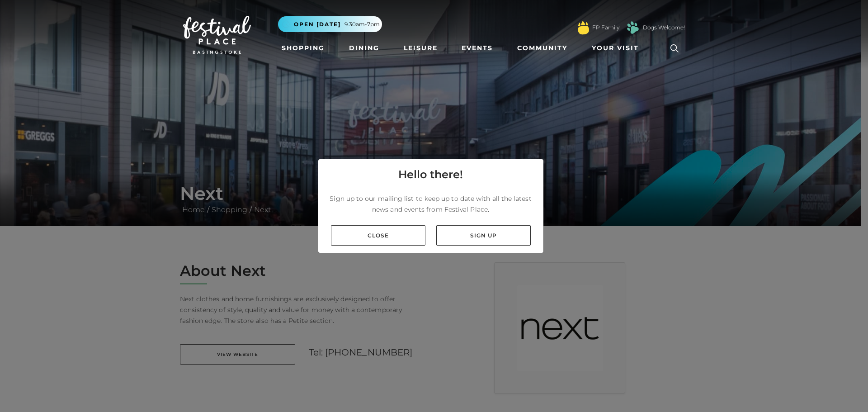 This screenshot has height=412, width=868. I want to click on a: Shopping, so click(302, 48).